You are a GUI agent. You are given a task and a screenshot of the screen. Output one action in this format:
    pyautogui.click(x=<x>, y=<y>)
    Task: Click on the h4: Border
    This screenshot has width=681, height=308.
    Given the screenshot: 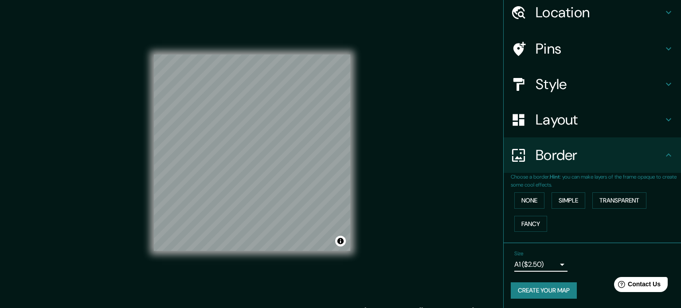 What is the action you would take?
    pyautogui.click(x=599, y=155)
    